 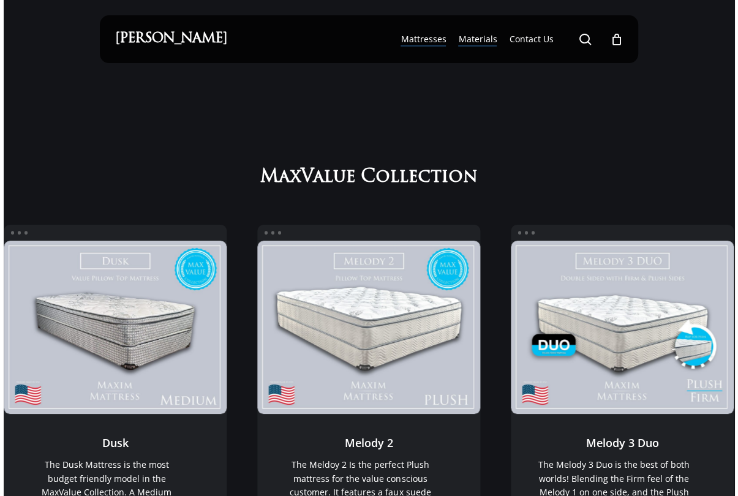 What do you see at coordinates (423, 39) in the screenshot?
I see `a: Mattresses` at bounding box center [423, 39].